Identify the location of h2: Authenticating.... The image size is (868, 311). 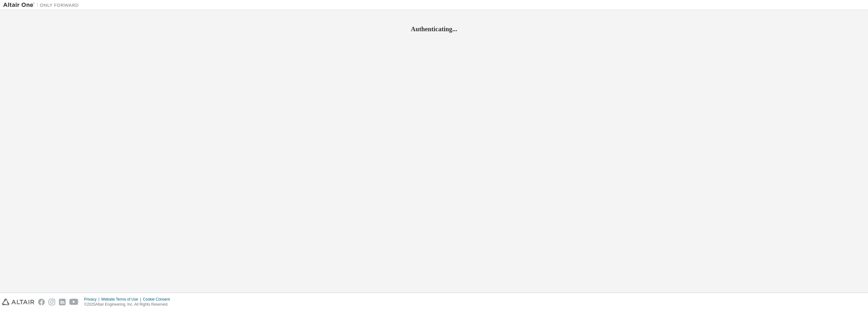
(434, 29).